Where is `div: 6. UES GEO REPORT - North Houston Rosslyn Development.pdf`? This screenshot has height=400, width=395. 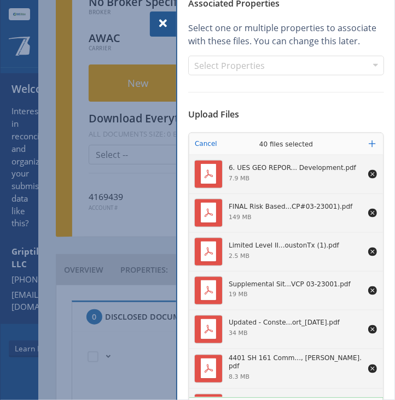 div: 6. UES GEO REPORT - North Houston Rosslyn Development.pdf is located at coordinates (292, 168).